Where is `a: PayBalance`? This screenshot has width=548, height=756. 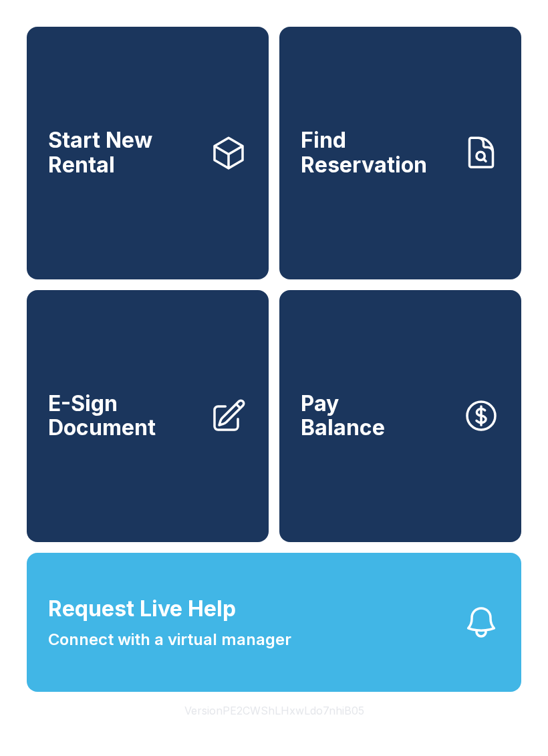 a: PayBalance is located at coordinates (400, 417).